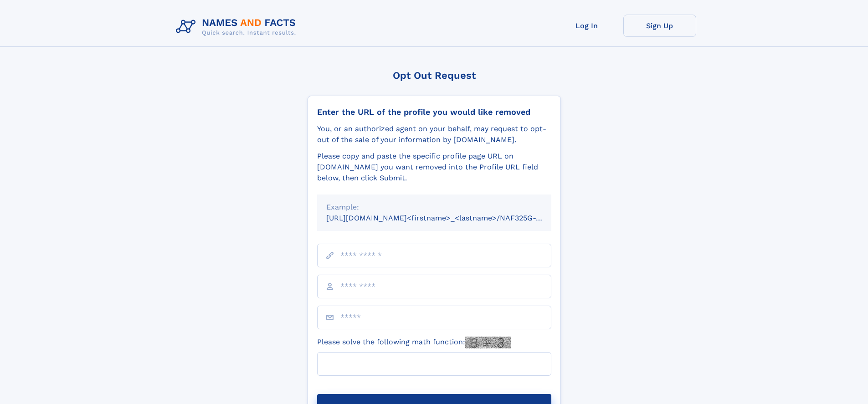 Image resolution: width=868 pixels, height=404 pixels. What do you see at coordinates (435, 207) in the screenshot?
I see `div: Example:` at bounding box center [435, 207].